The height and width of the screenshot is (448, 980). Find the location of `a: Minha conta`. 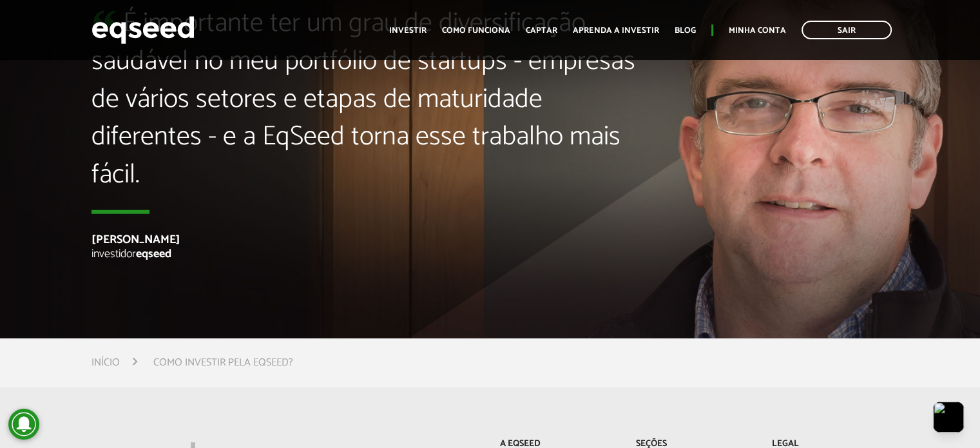

a: Minha conta is located at coordinates (757, 30).